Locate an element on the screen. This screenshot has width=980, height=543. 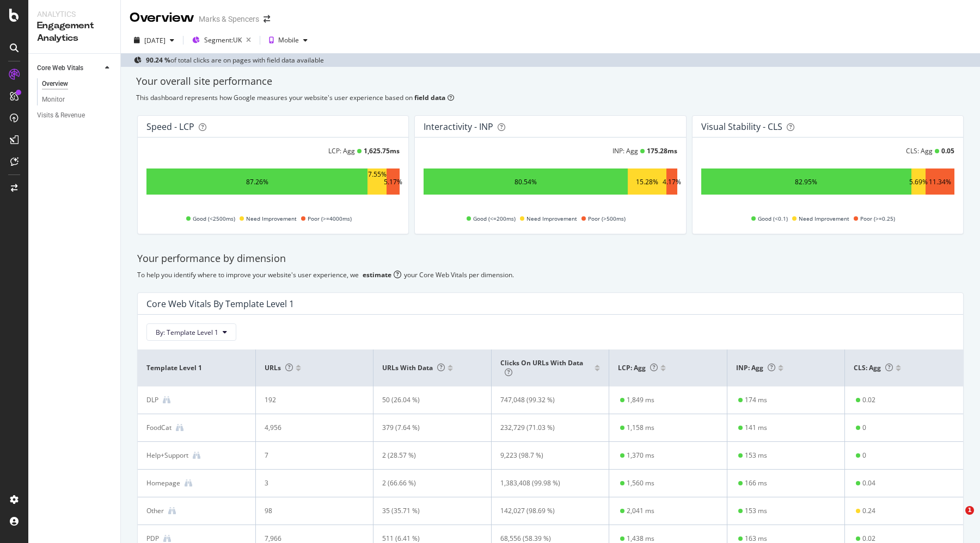
div: 5.17% is located at coordinates (393, 182).